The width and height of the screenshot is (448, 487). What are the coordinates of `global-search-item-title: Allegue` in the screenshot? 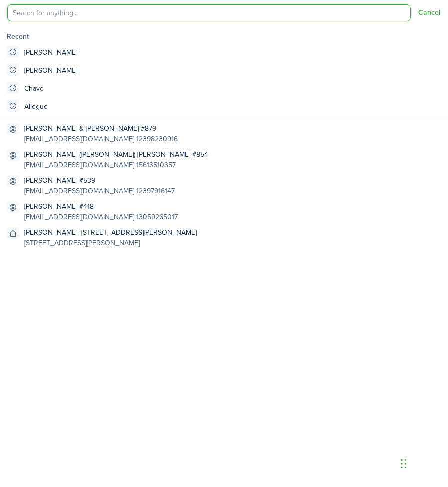 It's located at (36, 106).